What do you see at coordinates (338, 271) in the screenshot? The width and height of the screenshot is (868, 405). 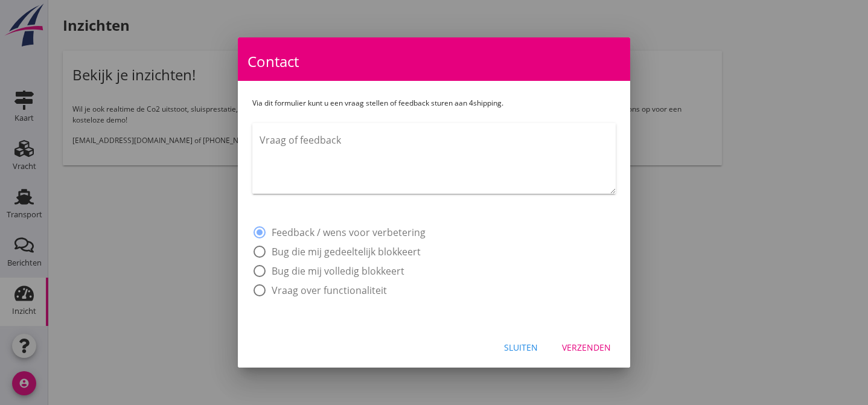 I see `label: Bug die mij volledig blokkeert` at bounding box center [338, 271].